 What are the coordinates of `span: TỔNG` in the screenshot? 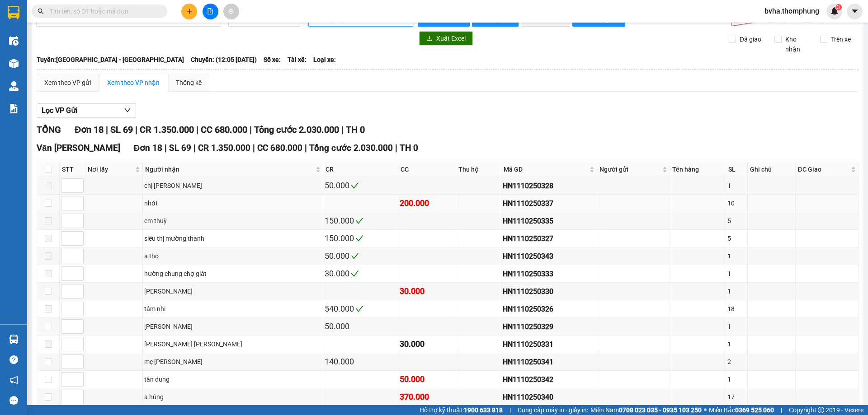 It's located at (49, 129).